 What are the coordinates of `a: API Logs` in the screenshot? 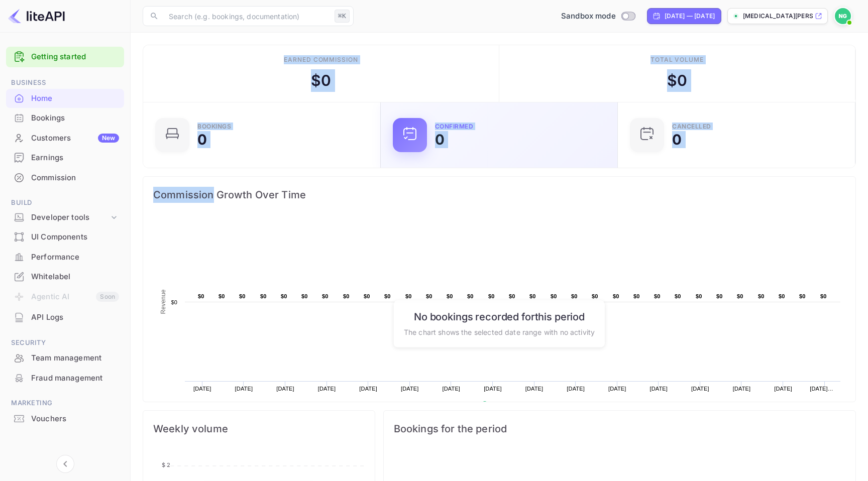 It's located at (65, 317).